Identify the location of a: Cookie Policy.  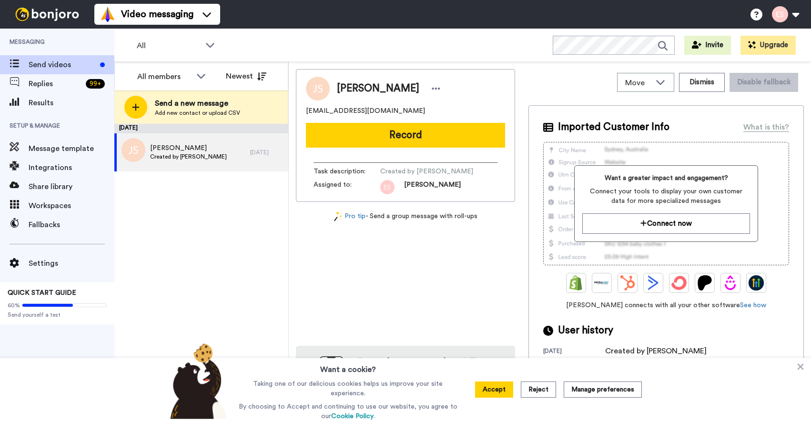
(352, 416).